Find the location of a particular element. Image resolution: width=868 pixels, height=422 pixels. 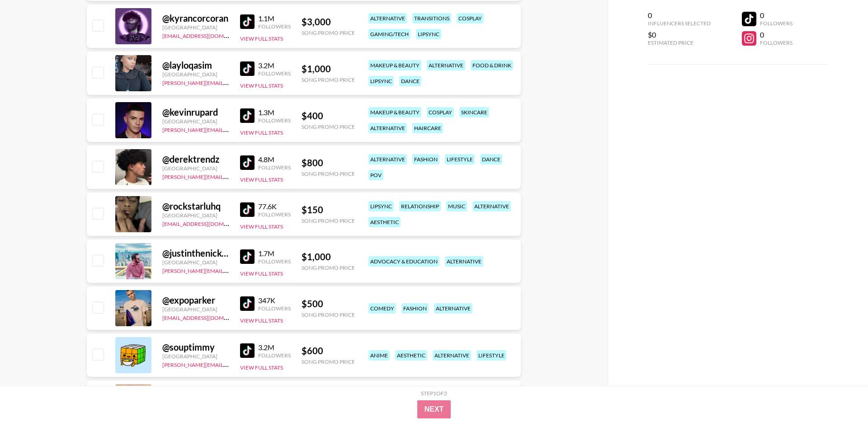

div: skincare is located at coordinates (474, 112).